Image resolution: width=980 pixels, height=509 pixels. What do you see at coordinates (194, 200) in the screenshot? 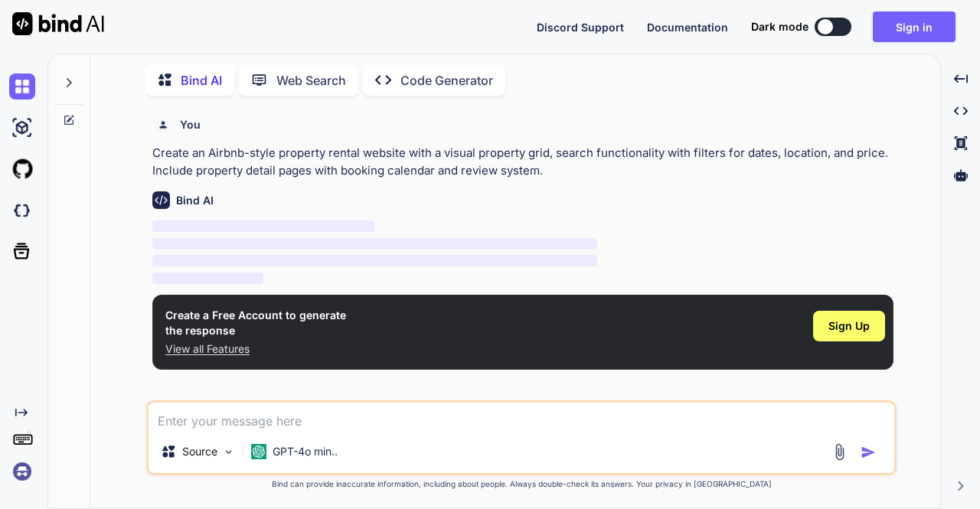
I see `h6: Bind AI` at bounding box center [194, 200].